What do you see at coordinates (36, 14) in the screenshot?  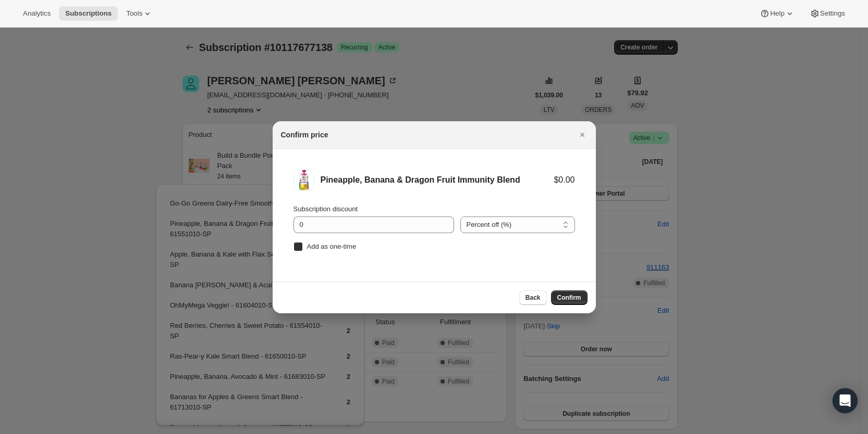 I see `button: Analytics` at bounding box center [36, 14].